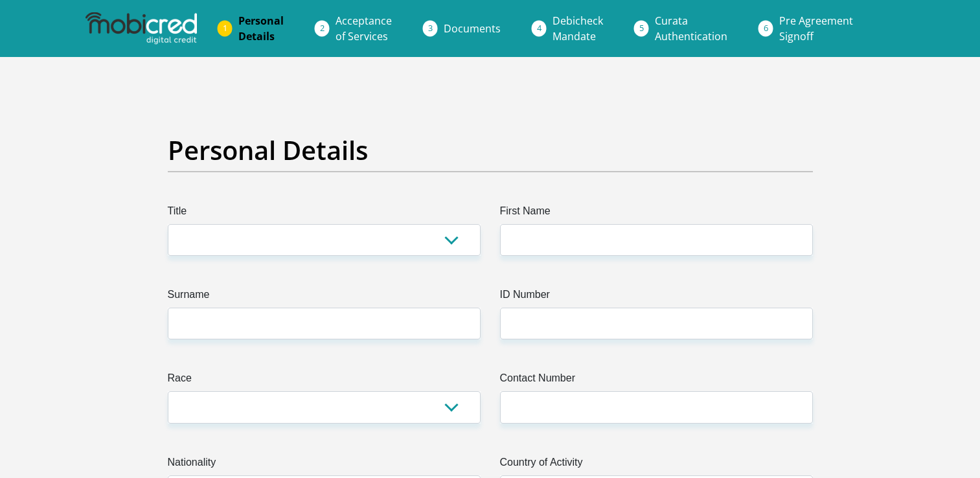  Describe the element at coordinates (261, 28) in the screenshot. I see `span: Personal Details` at that location.